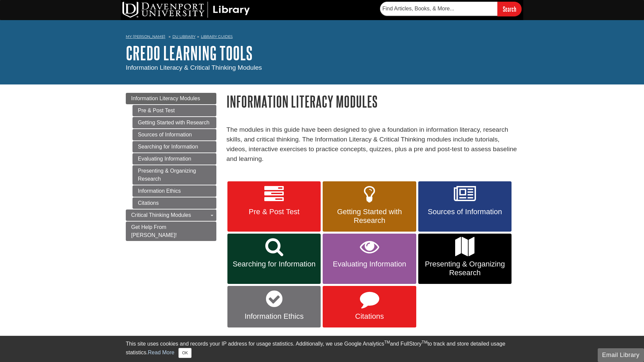  What do you see at coordinates (194, 68) in the screenshot?
I see `span: Information Literacy & Critical Thinking Modules` at bounding box center [194, 68].